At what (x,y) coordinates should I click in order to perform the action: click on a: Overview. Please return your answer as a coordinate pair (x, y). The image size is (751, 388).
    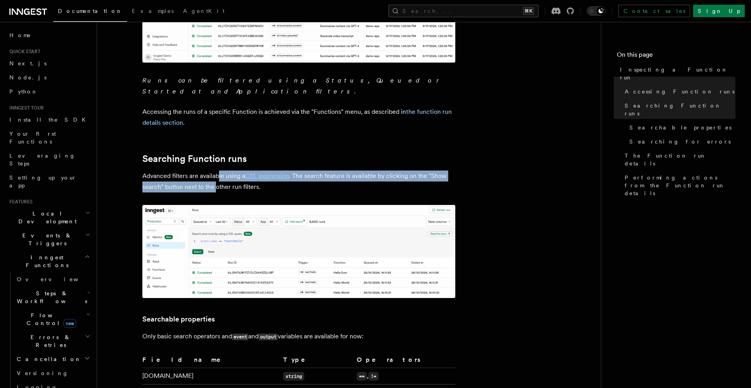
    Looking at the image, I should click on (53, 279).